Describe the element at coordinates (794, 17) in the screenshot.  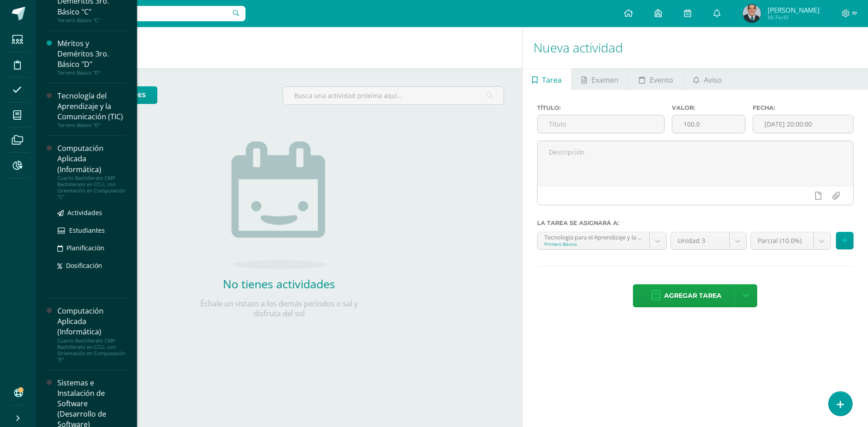
I see `span: Mi Perfil` at that location.